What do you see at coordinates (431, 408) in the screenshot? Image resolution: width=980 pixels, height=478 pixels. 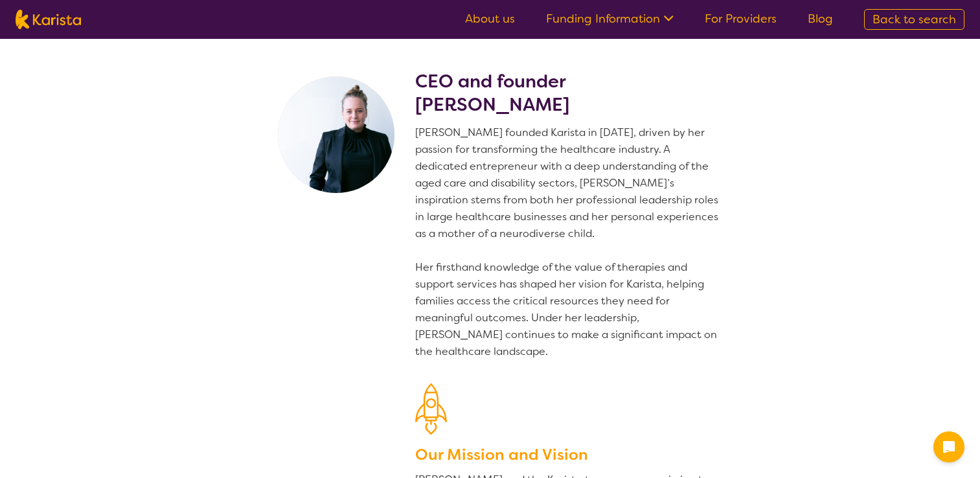 I see `img: Our Mission` at bounding box center [431, 408].